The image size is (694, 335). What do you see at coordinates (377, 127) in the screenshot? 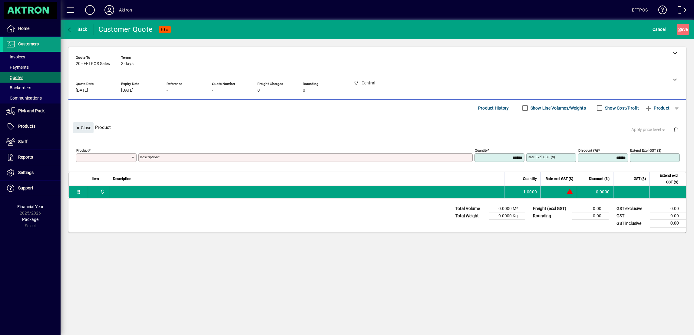
I see `div: Product` at bounding box center [377, 127].